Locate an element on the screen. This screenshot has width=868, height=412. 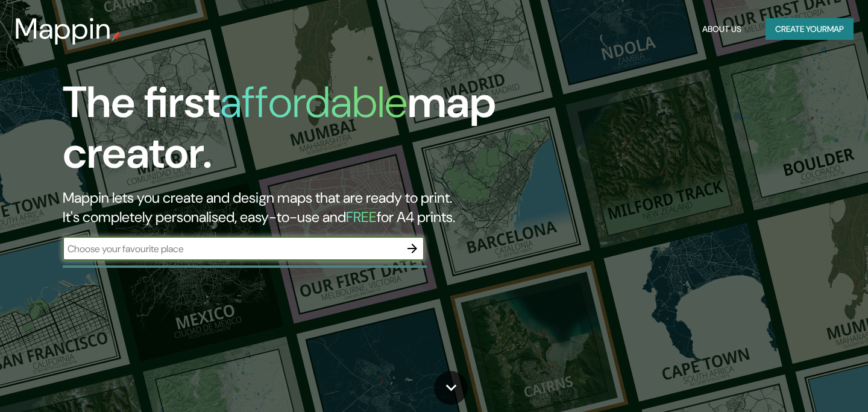
h3: Mappin is located at coordinates (63, 29).